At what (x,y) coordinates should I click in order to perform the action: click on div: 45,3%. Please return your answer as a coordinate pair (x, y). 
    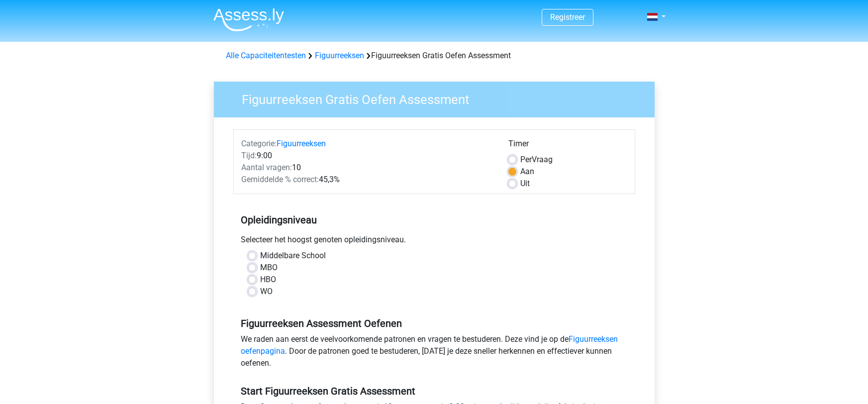
    Looking at the image, I should click on (367, 179).